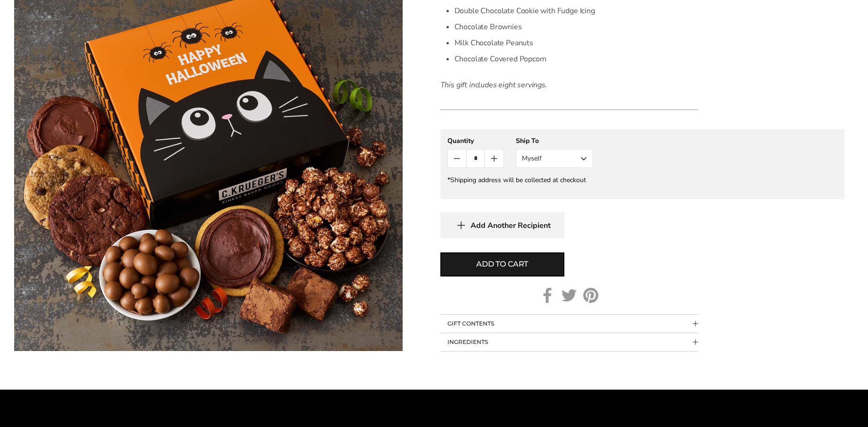  What do you see at coordinates (511, 226) in the screenshot?
I see `span: Add Another Recipient` at bounding box center [511, 226].